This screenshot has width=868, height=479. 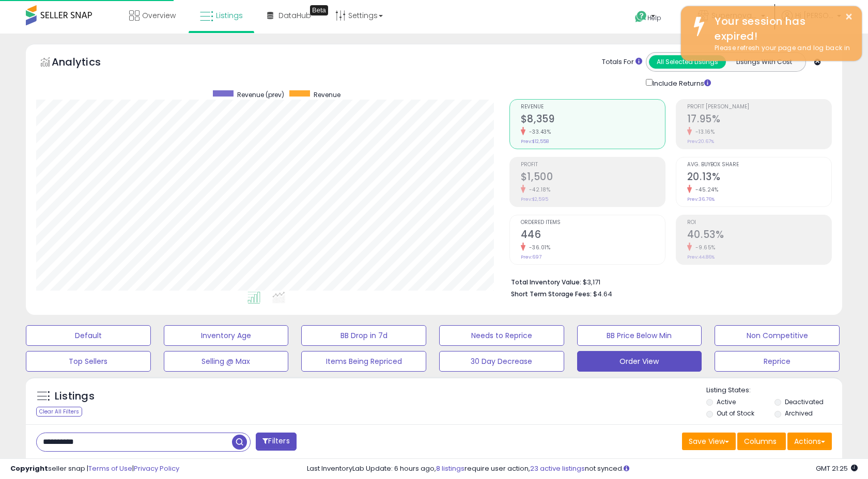 What do you see at coordinates (681, 82) in the screenshot?
I see `div: Include Returns` at bounding box center [681, 82].